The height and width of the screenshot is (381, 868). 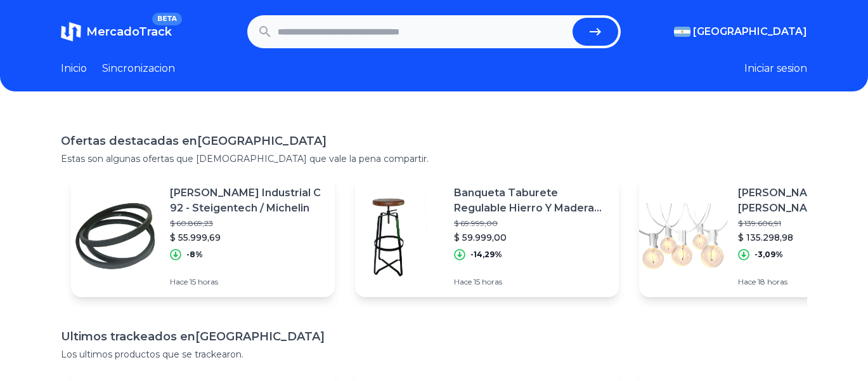 What do you see at coordinates (73, 69) in the screenshot?
I see `a: Inicio` at bounding box center [73, 69].